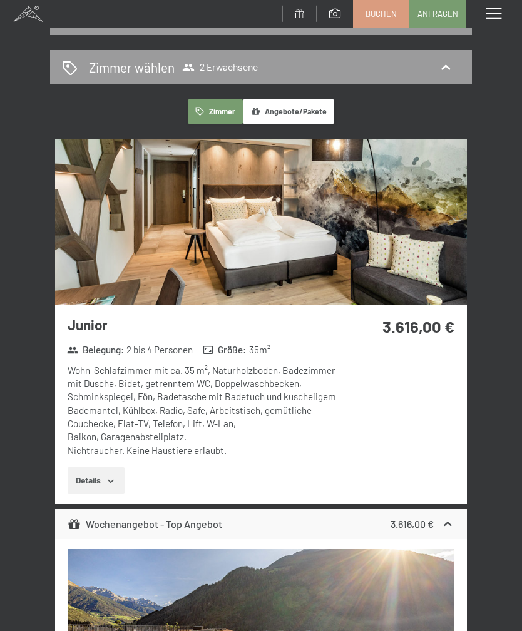 This screenshot has width=522, height=631. What do you see at coordinates (160, 350) in the screenshot?
I see `span: 2 bis 4 Personen` at bounding box center [160, 350].